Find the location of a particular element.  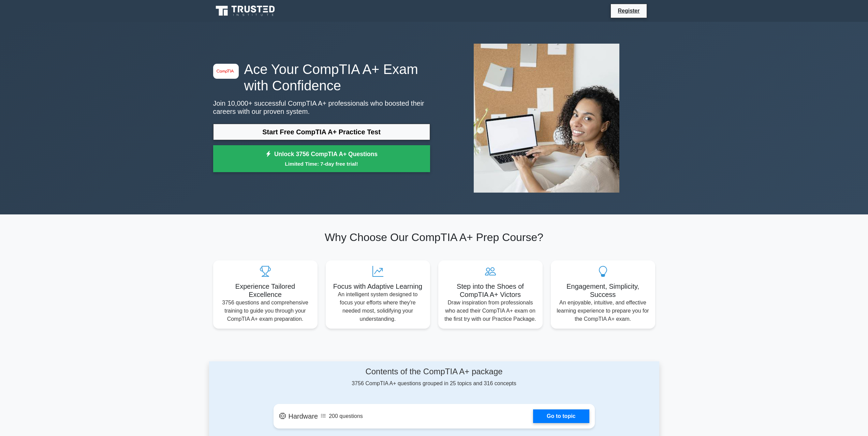

h5: Engagement, Simplicity, Success is located at coordinates (603, 290).